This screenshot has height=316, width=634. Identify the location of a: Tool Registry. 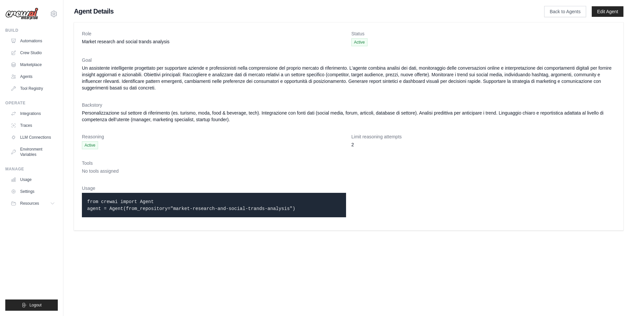
(33, 88).